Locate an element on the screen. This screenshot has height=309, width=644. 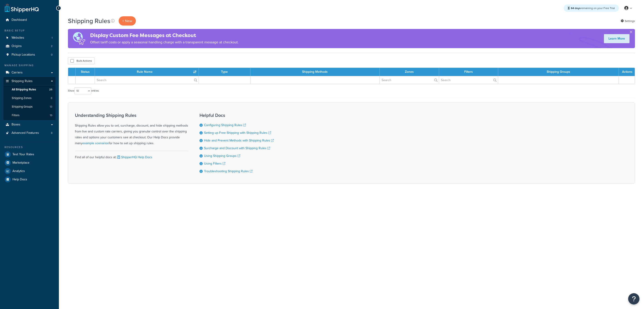
a: Help Docs is located at coordinates (29, 180).